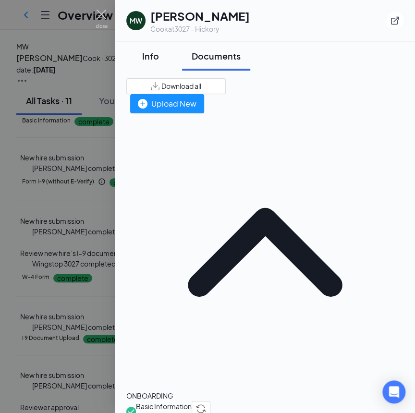 The width and height of the screenshot is (415, 413). Describe the element at coordinates (264, 395) in the screenshot. I see `div: ONBOARDING` at that location.